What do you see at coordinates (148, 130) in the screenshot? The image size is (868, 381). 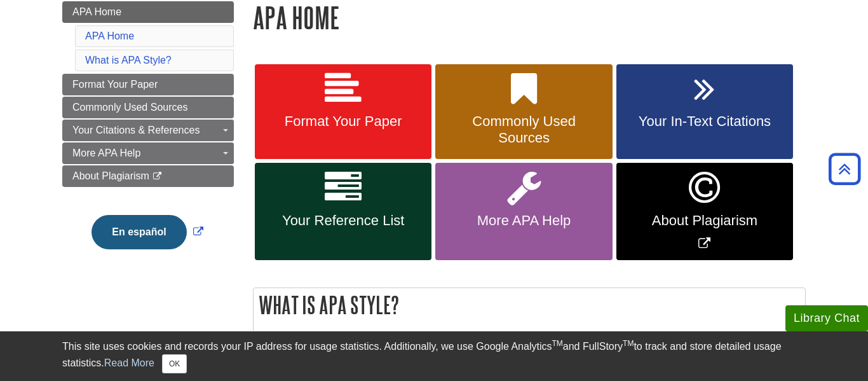 I see `a: Your Citations & References` at bounding box center [148, 130].